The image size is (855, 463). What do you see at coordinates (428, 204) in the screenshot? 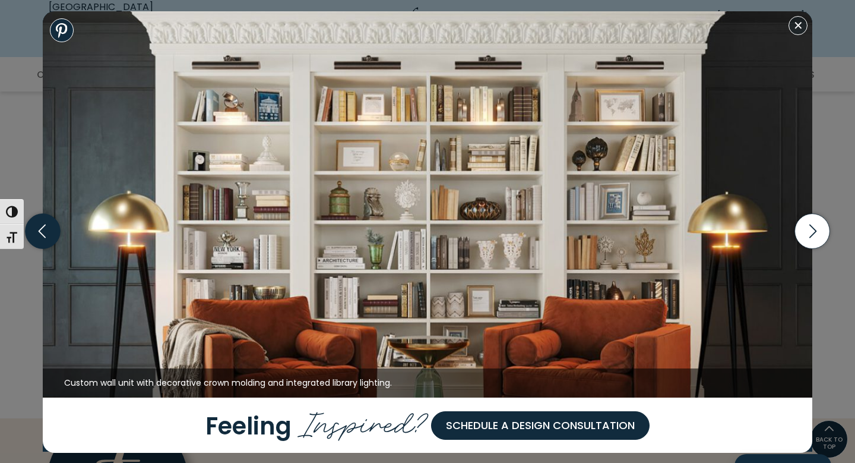
I see `img: Elegant white built-in wall unit with crown molding, library lighting` at bounding box center [428, 204].